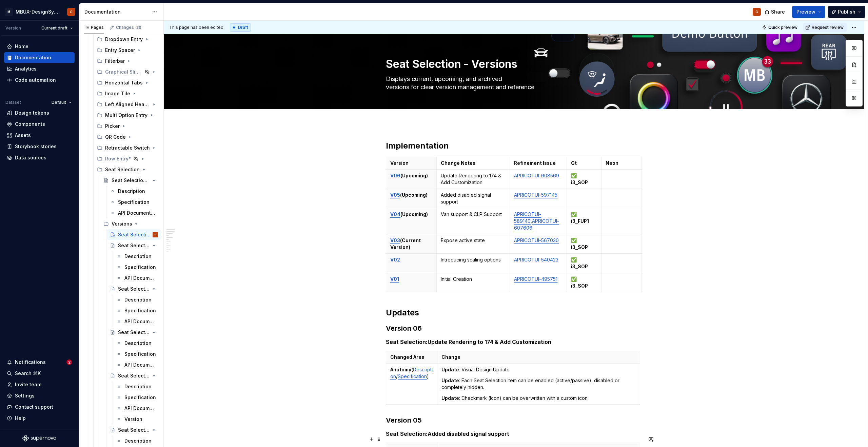  Describe the element at coordinates (512, 83) in the screenshot. I see `textarea: Displays current, upcoming, and archived versions for clear version management and reference` at that location.